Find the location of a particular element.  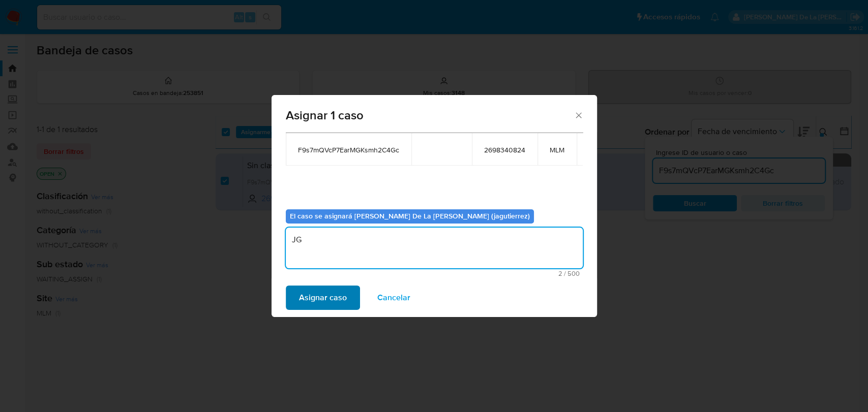

span: Asignar caso is located at coordinates (323, 298).